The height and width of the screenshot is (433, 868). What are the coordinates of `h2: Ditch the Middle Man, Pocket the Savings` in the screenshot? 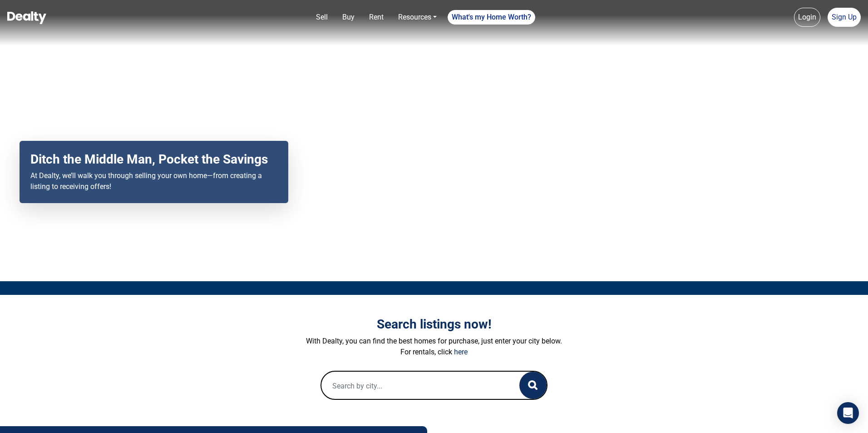 It's located at (154, 160).